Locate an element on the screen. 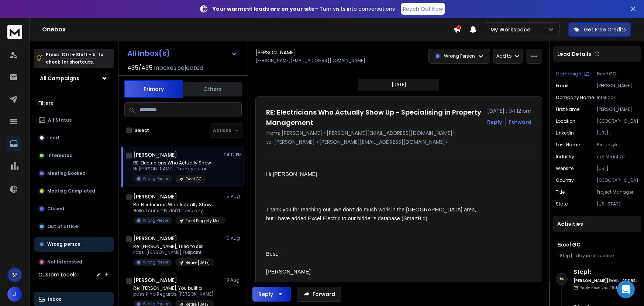 This screenshot has width=644, height=306. p: Get Free Credits is located at coordinates (605, 30).